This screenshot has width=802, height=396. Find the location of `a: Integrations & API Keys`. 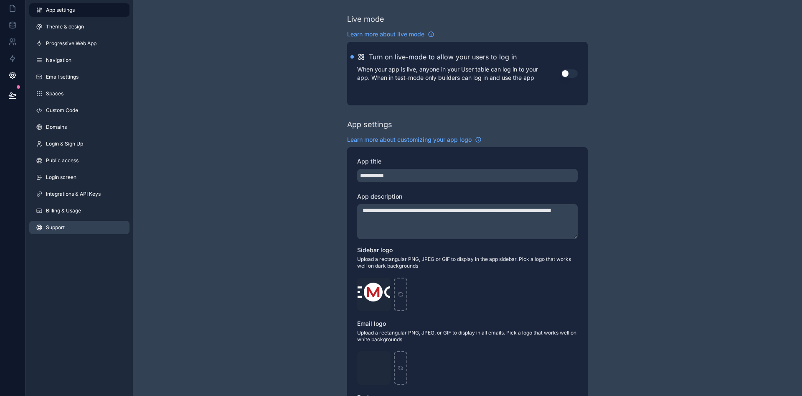

a: Integrations & API Keys is located at coordinates (79, 194).